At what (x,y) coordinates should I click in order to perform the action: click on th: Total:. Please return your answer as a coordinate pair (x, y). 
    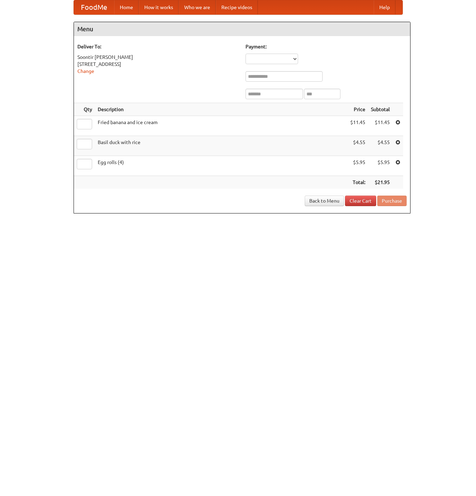
    Looking at the image, I should click on (358, 182).